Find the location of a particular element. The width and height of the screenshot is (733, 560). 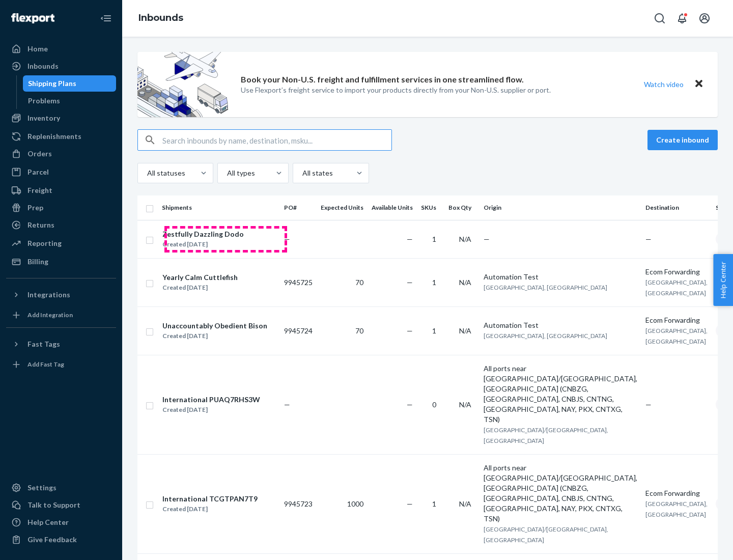

button: Open notifications is located at coordinates (682, 19).